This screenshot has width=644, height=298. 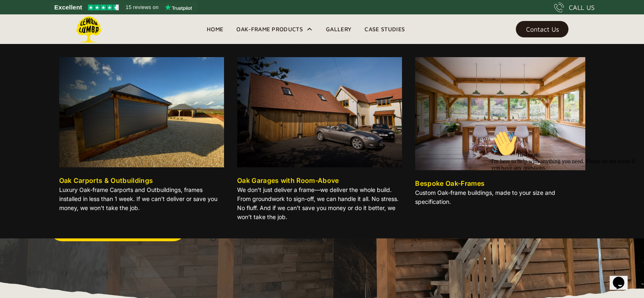 What do you see at coordinates (123, 8) in the screenshot?
I see `a: See Lemon Lumba reviews on Trustpilot` at bounding box center [123, 8].